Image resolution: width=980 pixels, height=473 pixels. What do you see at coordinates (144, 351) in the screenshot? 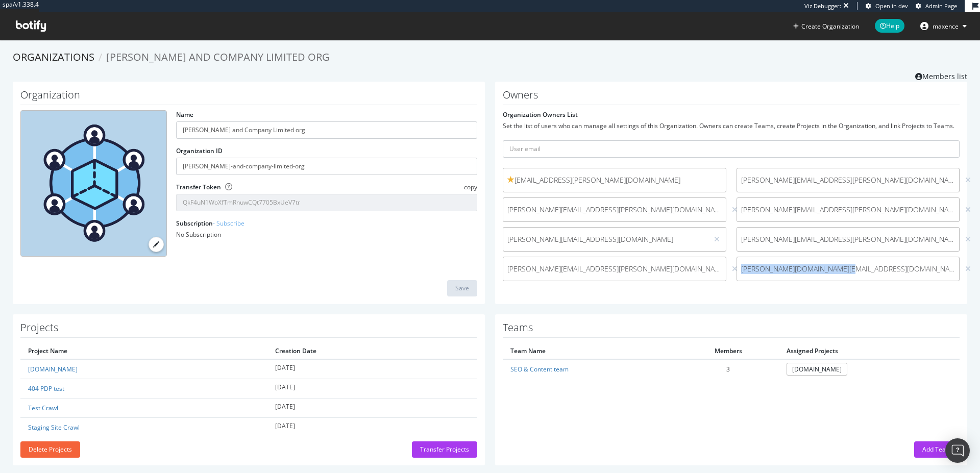
I see `th: Project Name` at bounding box center [144, 351].